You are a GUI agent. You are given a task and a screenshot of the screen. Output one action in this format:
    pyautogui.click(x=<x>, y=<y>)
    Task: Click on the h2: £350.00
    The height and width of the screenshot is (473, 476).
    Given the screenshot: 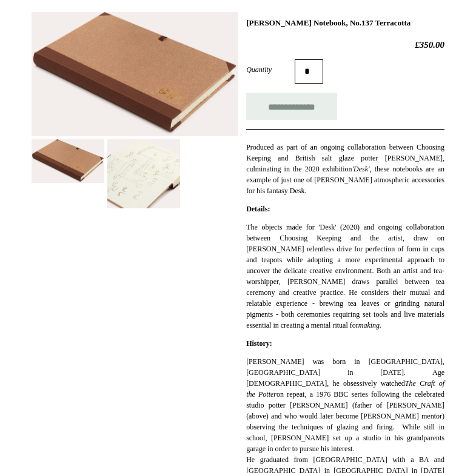 What is the action you would take?
    pyautogui.click(x=345, y=45)
    